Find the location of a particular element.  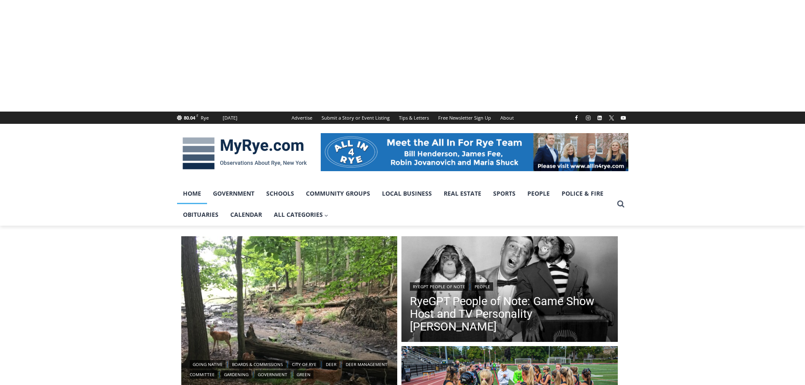

img: MyRye.com is located at coordinates (245, 153).